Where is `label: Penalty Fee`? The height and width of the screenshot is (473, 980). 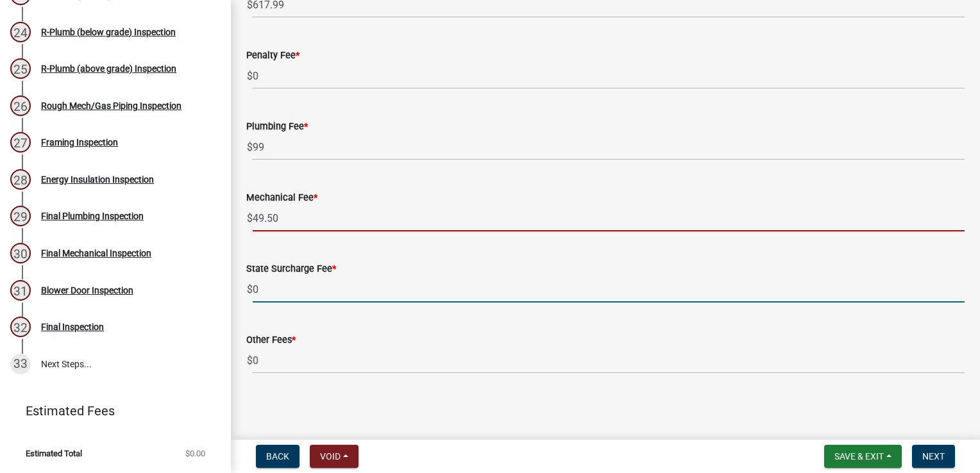 label: Penalty Fee is located at coordinates (272, 56).